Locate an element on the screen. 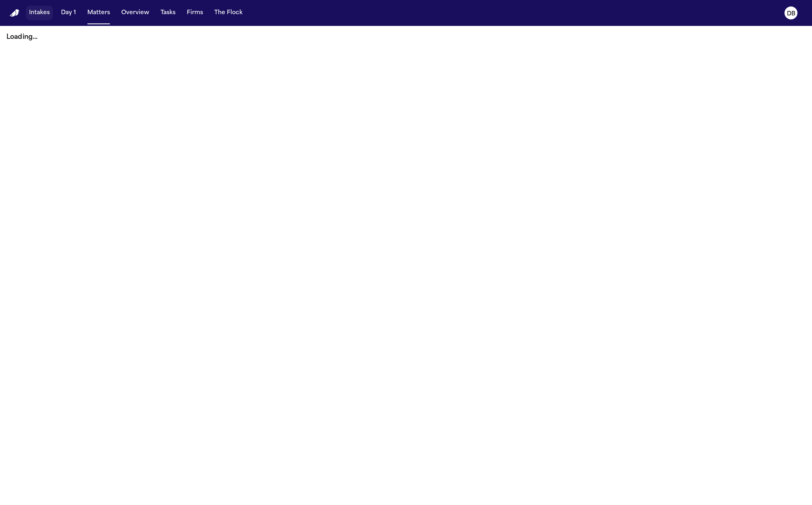  p: Loading... is located at coordinates (406, 37).